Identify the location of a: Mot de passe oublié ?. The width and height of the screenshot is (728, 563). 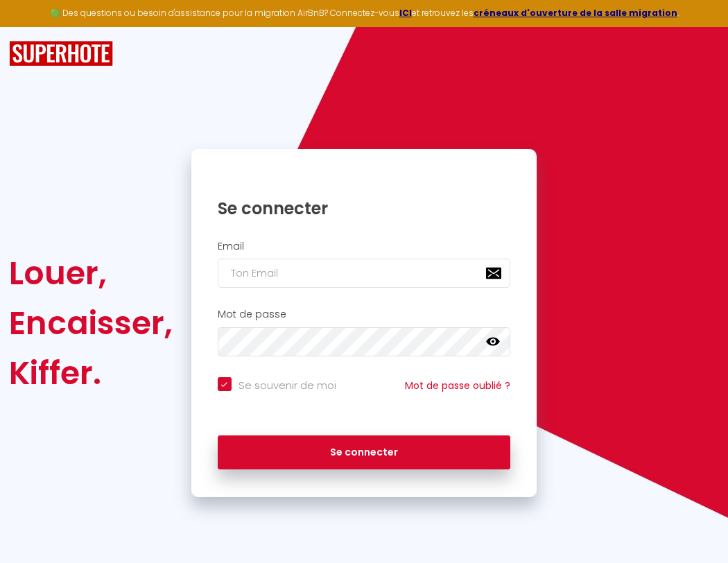
(457, 386).